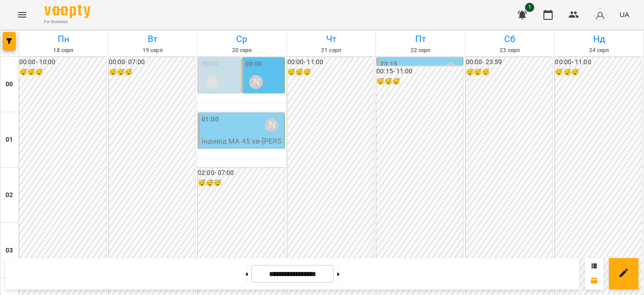 The height and width of the screenshot is (295, 644). What do you see at coordinates (242, 39) in the screenshot?
I see `h6: Ср` at bounding box center [242, 39].